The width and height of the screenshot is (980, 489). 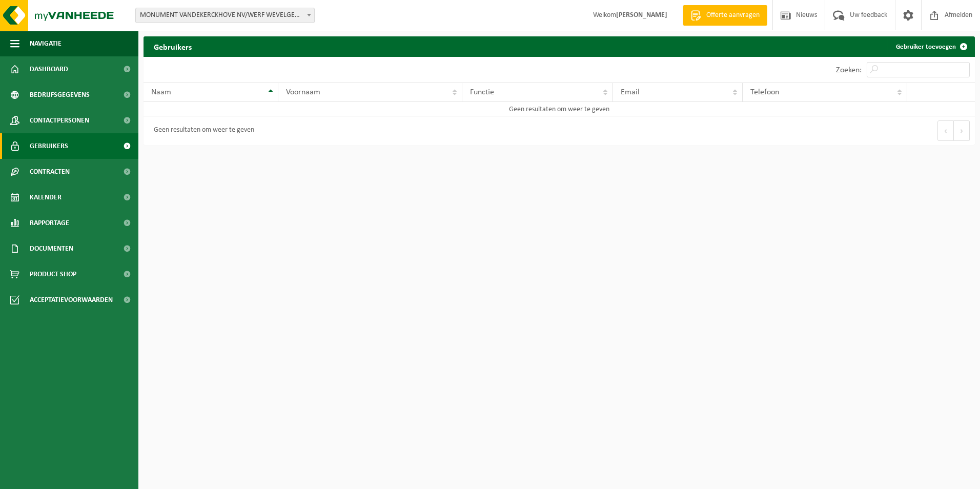 I want to click on span: Gebruikers, so click(x=49, y=146).